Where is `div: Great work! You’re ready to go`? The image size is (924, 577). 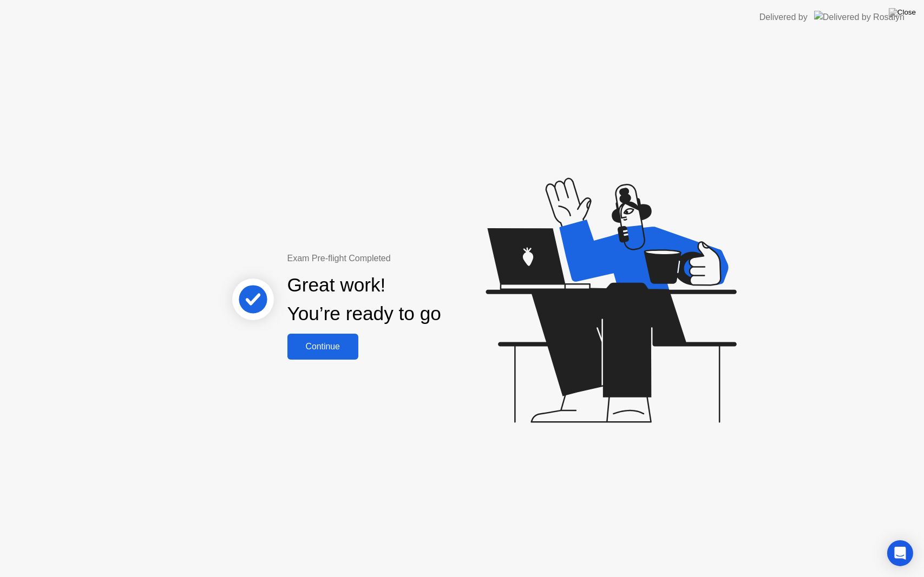 div: Great work! You’re ready to go is located at coordinates (365, 300).